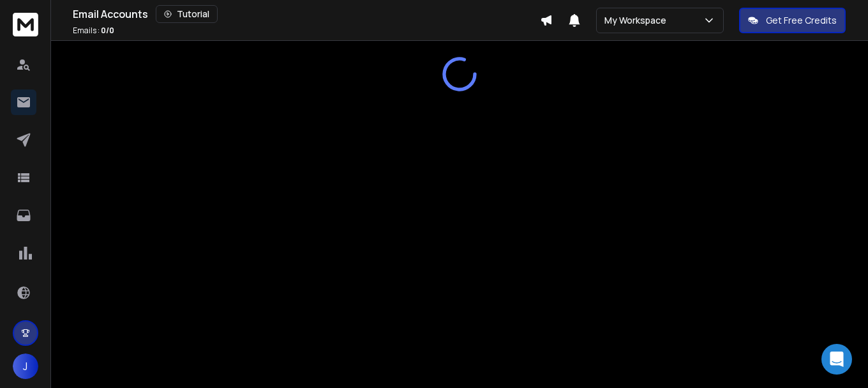  What do you see at coordinates (637, 21) in the screenshot?
I see `p: My Workspace` at bounding box center [637, 21].